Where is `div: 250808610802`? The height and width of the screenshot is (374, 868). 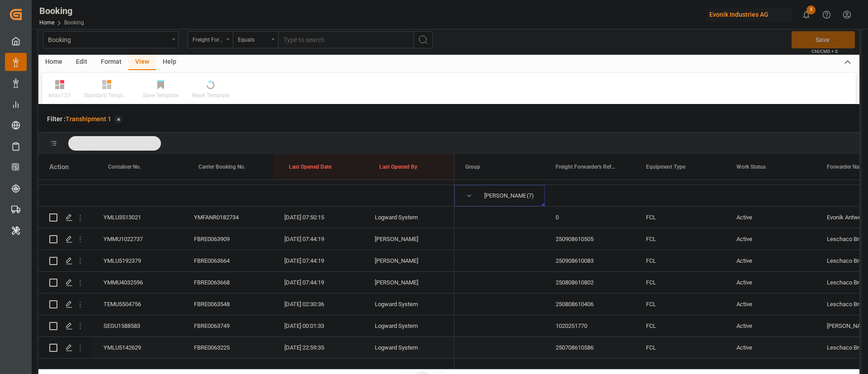
div: 250808610802 is located at coordinates (590, 282).